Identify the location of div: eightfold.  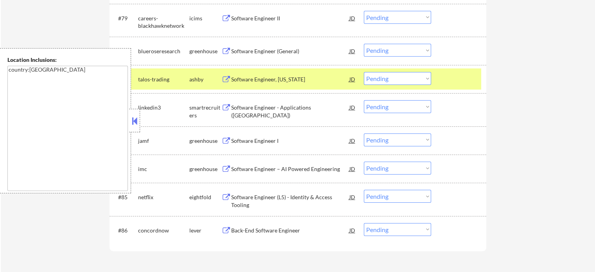
(205, 197).